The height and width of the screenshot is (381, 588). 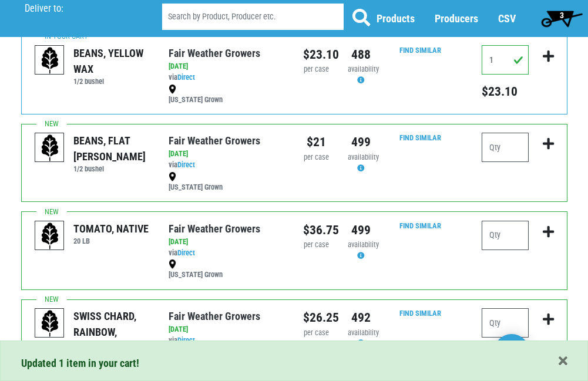 What do you see at coordinates (507, 18) in the screenshot?
I see `a: CSV` at bounding box center [507, 18].